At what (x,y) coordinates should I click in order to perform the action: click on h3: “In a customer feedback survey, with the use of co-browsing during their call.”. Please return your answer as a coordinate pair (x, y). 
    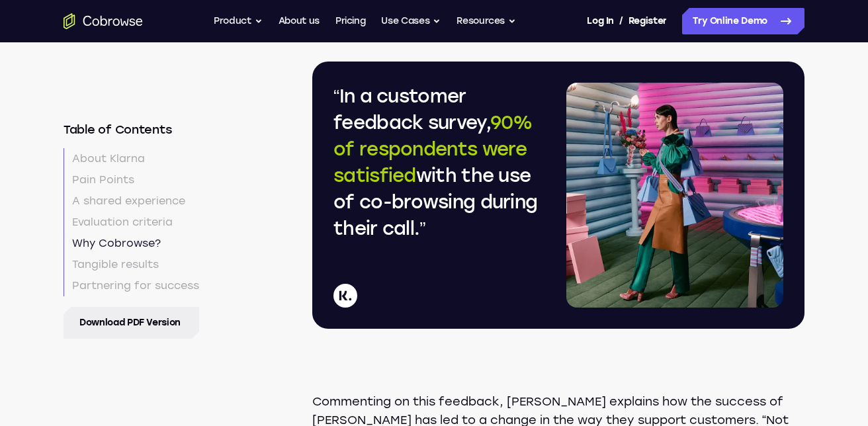
    Looking at the image, I should click on (442, 162).